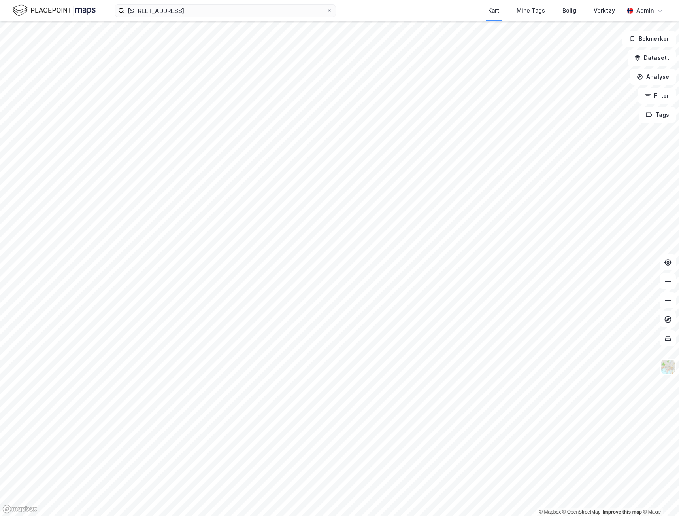 The height and width of the screenshot is (516, 679). Describe the element at coordinates (582, 512) in the screenshot. I see `a: OpenStreetMap` at that location.